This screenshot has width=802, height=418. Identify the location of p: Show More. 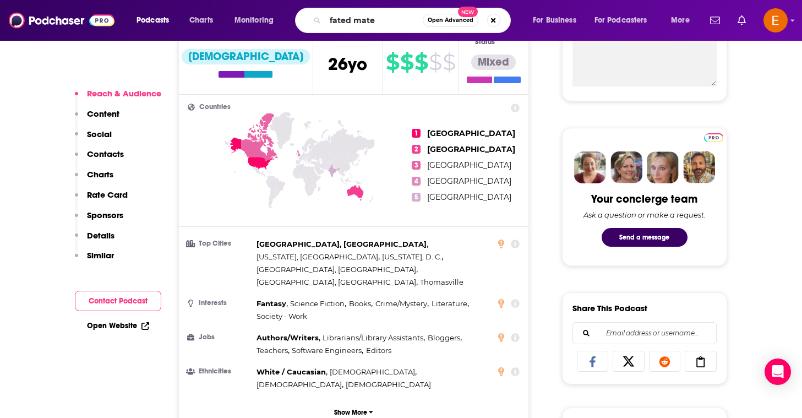
(351, 412).